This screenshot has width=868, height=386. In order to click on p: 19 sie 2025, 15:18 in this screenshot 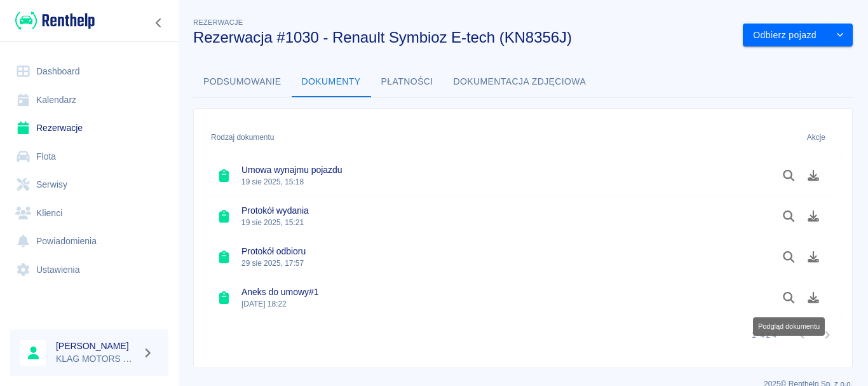, I will do `click(291, 182)`.